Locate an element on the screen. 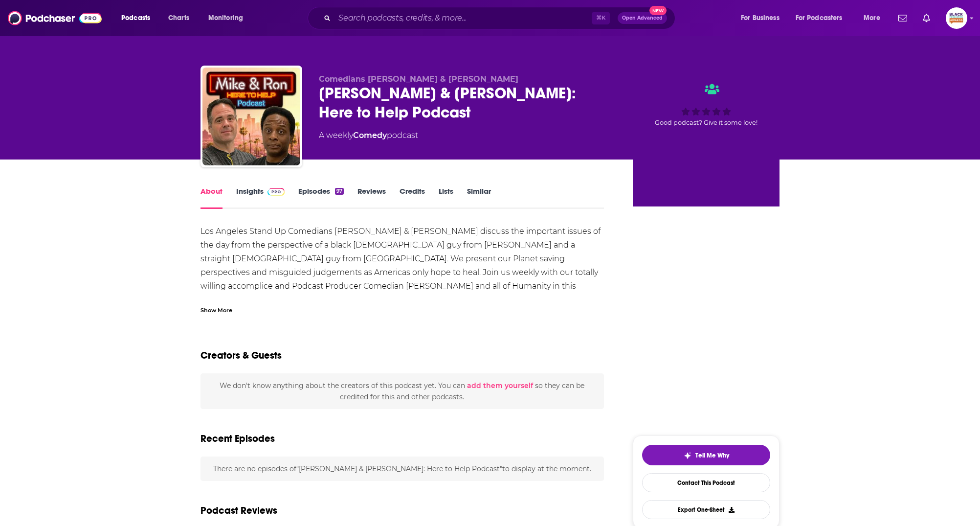 This screenshot has height=526, width=980. span: Tell Me Why is located at coordinates (712, 456).